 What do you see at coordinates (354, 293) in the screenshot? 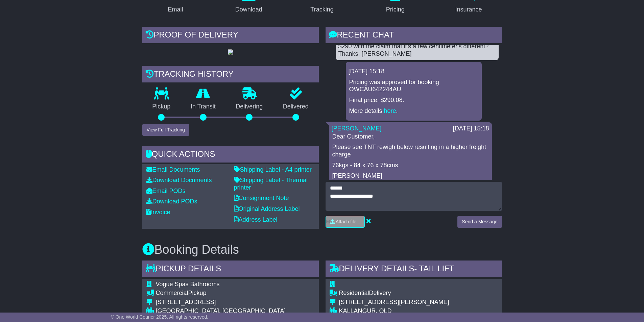
I see `span: Residential` at bounding box center [354, 293].